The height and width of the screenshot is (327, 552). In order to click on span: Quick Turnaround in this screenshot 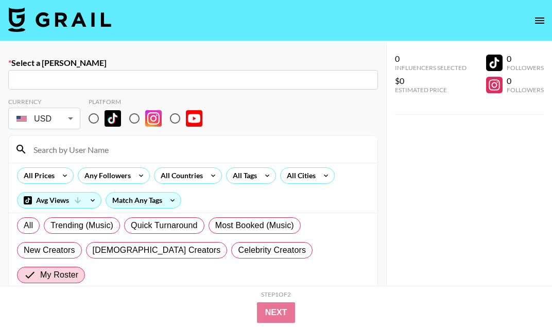, I will do `click(164, 226)`.